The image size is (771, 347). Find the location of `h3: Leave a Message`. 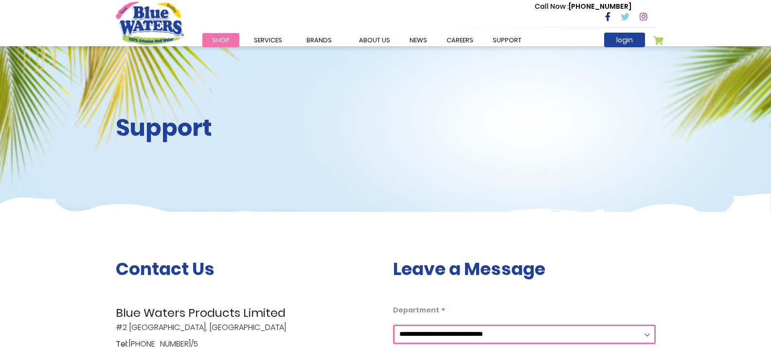

h3: Leave a Message is located at coordinates (524, 268).